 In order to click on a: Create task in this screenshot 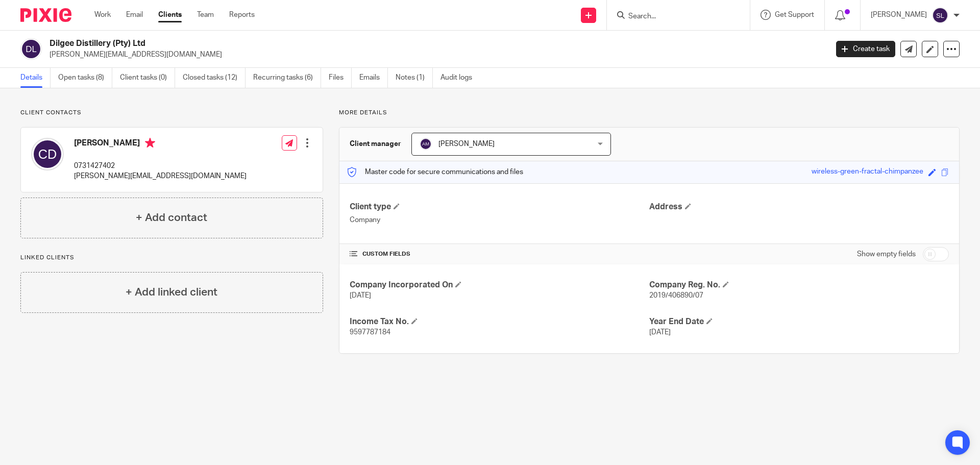, I will do `click(865, 49)`.